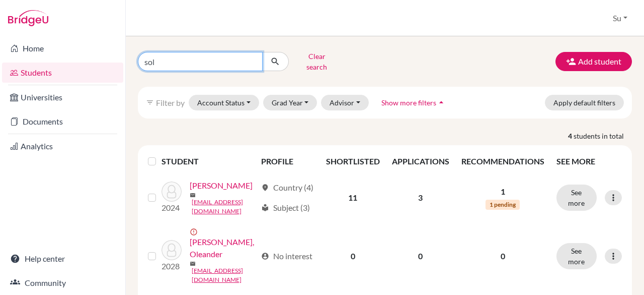 This screenshot has width=644, height=295. Describe the element at coordinates (603, 135) in the screenshot. I see `span: students in total` at that location.